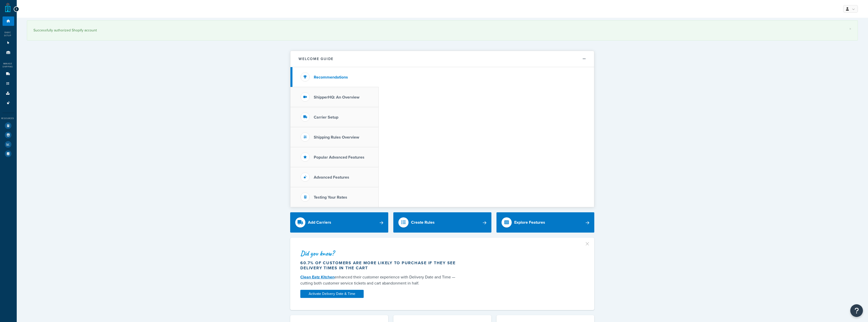  What do you see at coordinates (339, 222) in the screenshot?
I see `a: Add Carriers` at bounding box center [339, 222].